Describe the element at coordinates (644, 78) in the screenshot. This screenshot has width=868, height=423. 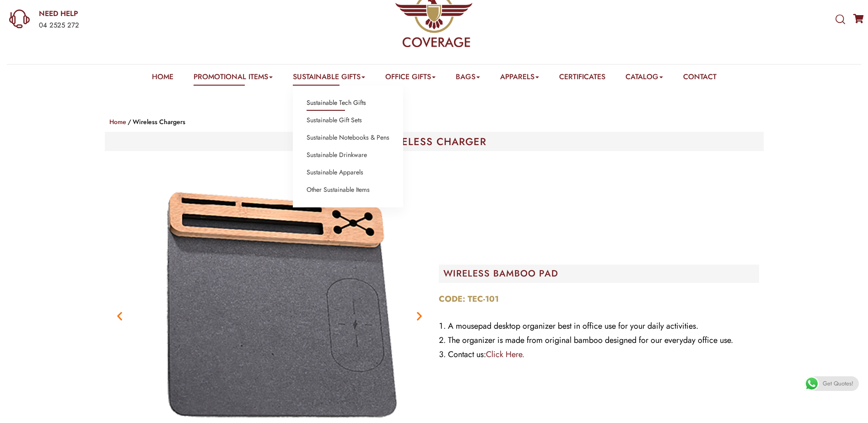
I see `a: Catalog` at that location.